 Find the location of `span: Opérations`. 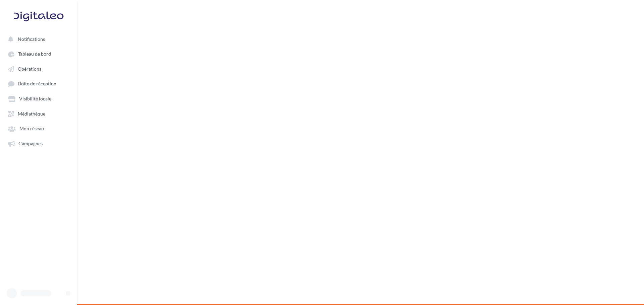

span: Opérations is located at coordinates (30, 69).